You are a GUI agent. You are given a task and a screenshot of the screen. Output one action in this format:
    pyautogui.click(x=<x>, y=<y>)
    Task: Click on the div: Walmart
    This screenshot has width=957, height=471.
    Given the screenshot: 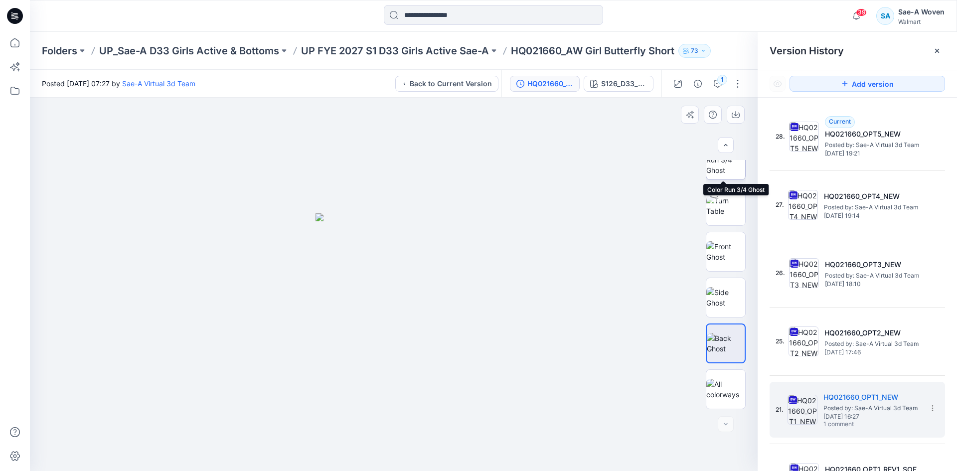 What is the action you would take?
    pyautogui.click(x=921, y=21)
    